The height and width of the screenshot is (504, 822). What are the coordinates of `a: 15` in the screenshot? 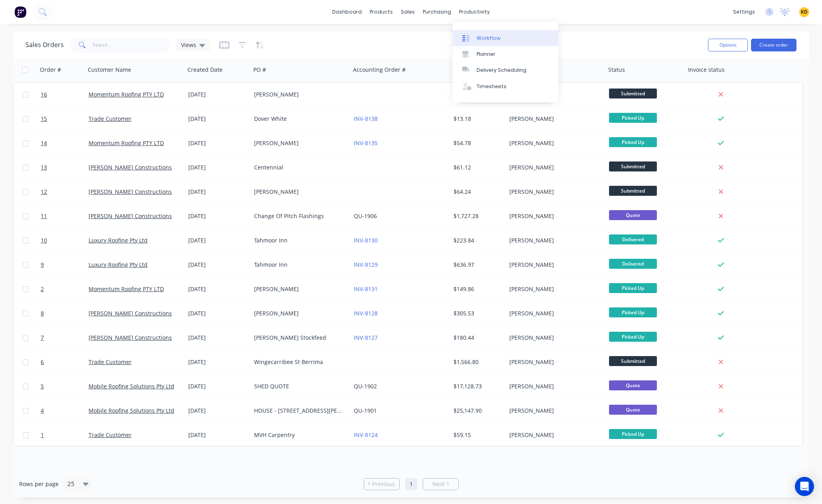 It's located at (65, 119).